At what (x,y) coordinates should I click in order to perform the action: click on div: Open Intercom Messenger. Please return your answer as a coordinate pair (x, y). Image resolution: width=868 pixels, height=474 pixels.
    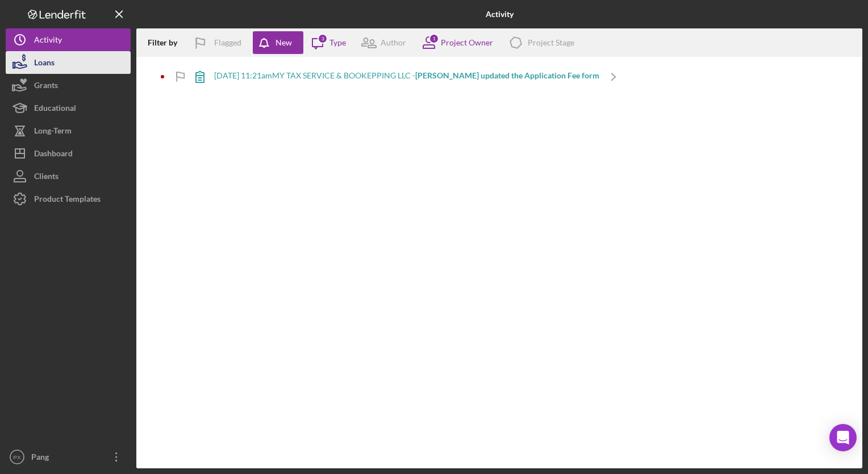
    Looking at the image, I should click on (843, 437).